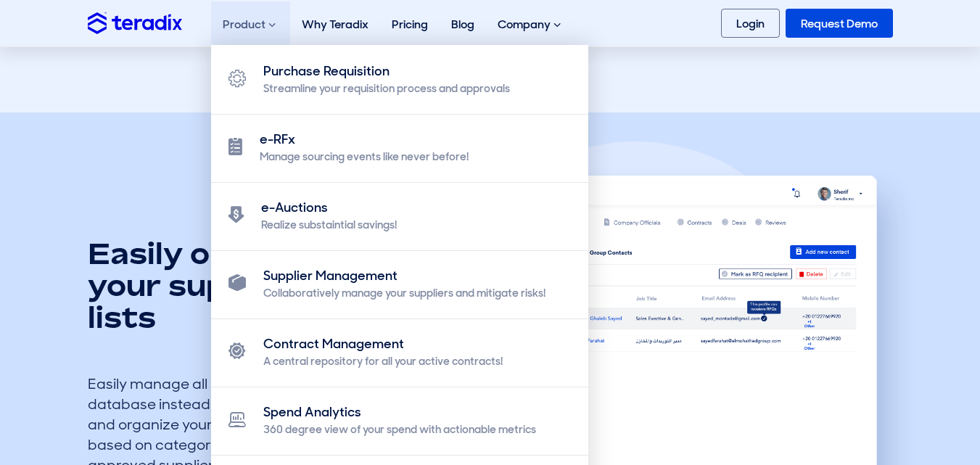 The height and width of the screenshot is (465, 980). I want to click on a: Spend Analytics 360 degree view of your spend with actionable metrics, so click(399, 421).